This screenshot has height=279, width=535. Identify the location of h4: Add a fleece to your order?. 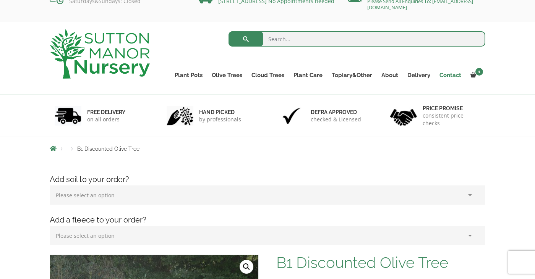
(267, 220).